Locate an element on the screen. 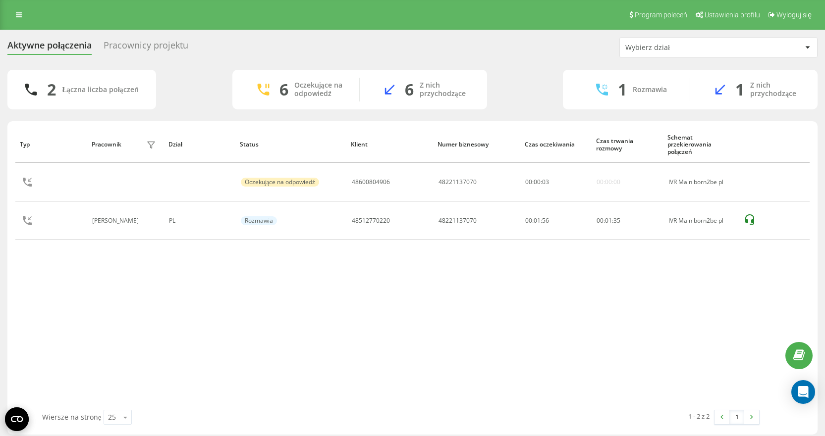 The image size is (825, 436). div: Wybierz dział is located at coordinates (684, 48).